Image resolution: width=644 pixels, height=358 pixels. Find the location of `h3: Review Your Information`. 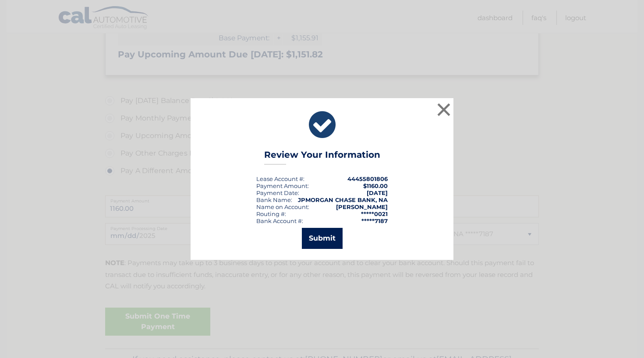

h3: Review Your Information is located at coordinates (322, 157).